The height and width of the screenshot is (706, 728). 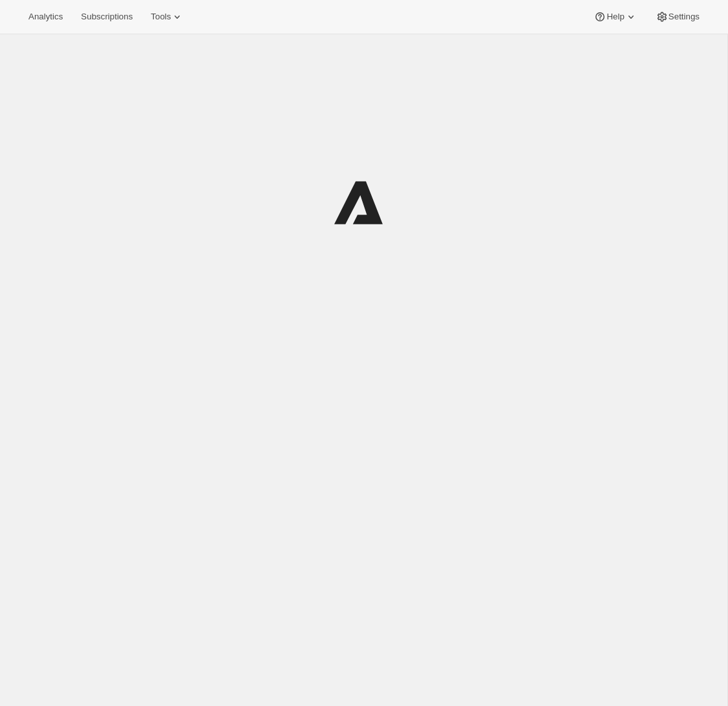 I want to click on span: Subscriptions, so click(x=107, y=17).